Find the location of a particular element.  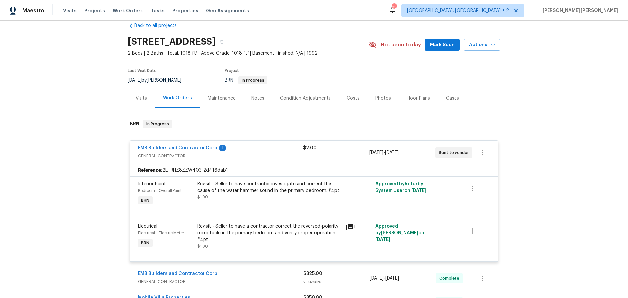

button: Mark Seen is located at coordinates (442, 45).